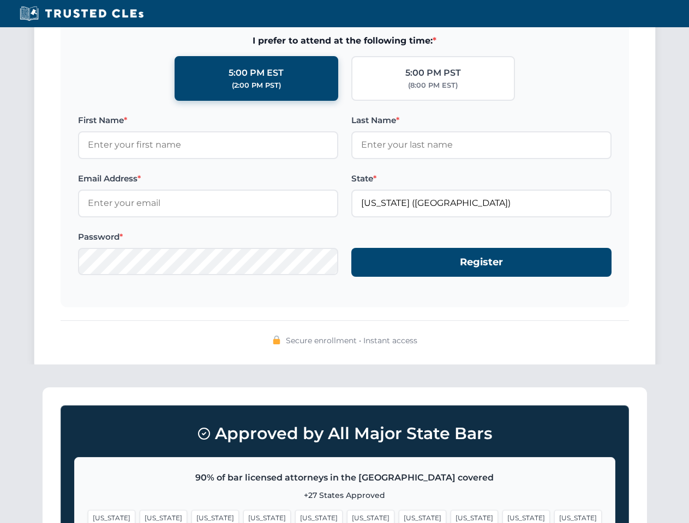 The height and width of the screenshot is (523, 689). Describe the element at coordinates (208, 237) in the screenshot. I see `label: Password` at that location.